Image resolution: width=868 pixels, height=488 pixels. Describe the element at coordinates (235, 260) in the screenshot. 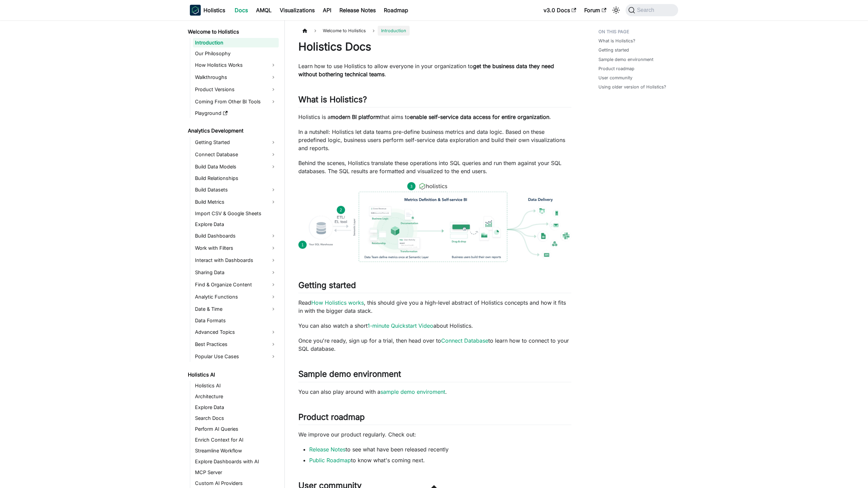

I see `a: Interact with Dashboards` at that location.